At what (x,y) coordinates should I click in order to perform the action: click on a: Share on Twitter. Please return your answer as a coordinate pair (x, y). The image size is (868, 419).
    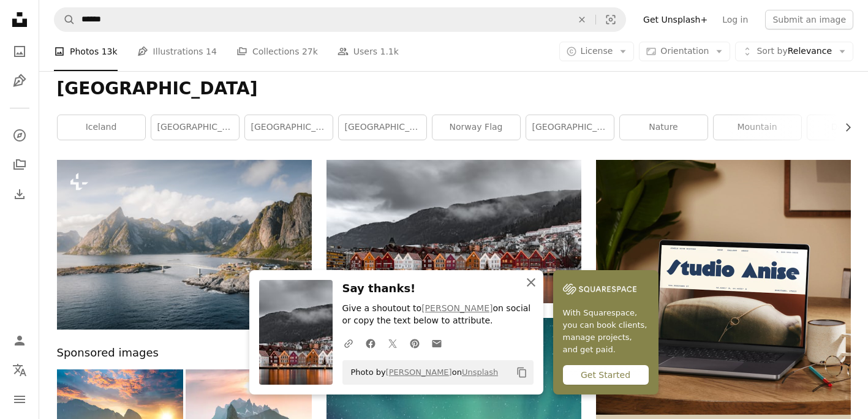
    Looking at the image, I should click on (393, 343).